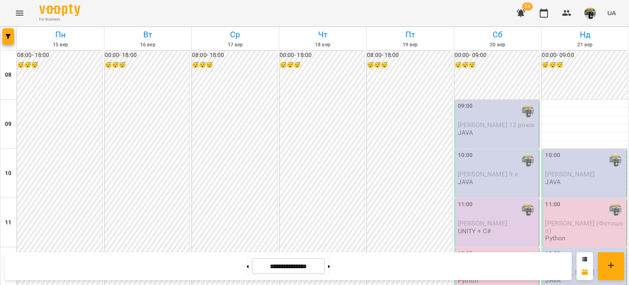 The width and height of the screenshot is (629, 285). What do you see at coordinates (612, 13) in the screenshot?
I see `span: UA` at bounding box center [612, 13].